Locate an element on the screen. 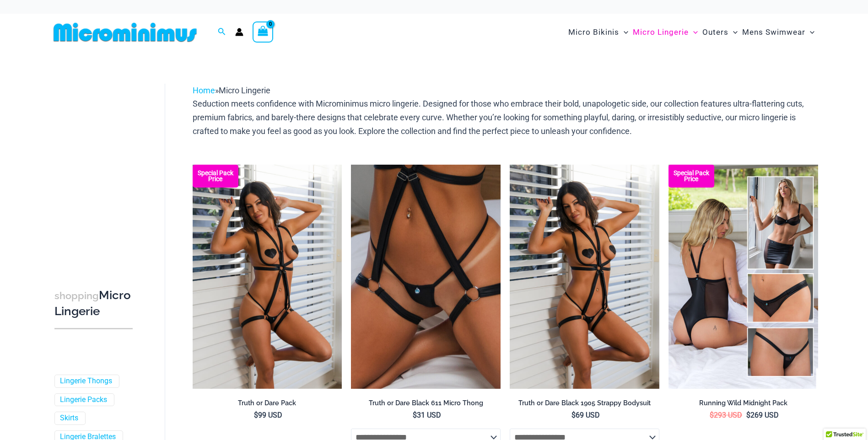 This screenshot has height=440, width=868. a: Truth or Dare Pack is located at coordinates (267, 405).